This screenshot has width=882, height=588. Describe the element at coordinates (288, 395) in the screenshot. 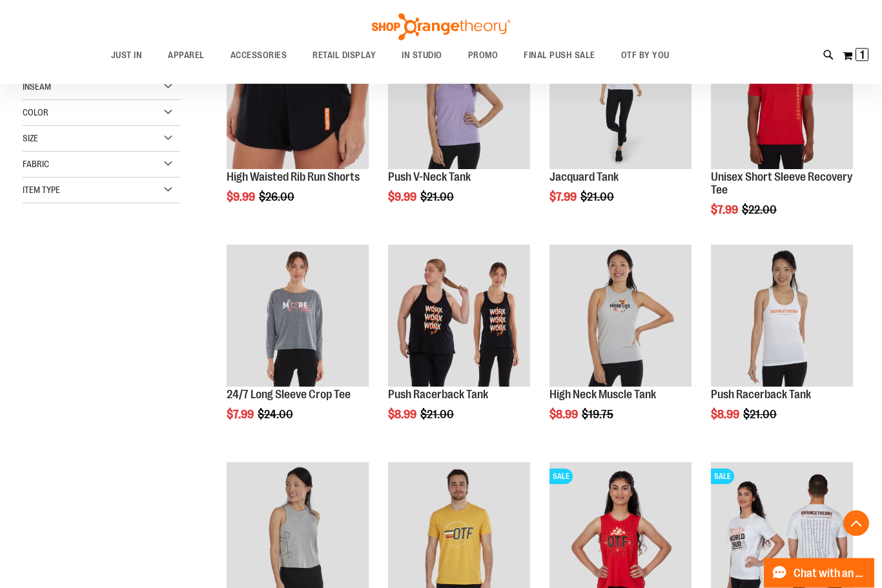

I see `a: 24/7 Long Sleeve Crop Tee` at that location.